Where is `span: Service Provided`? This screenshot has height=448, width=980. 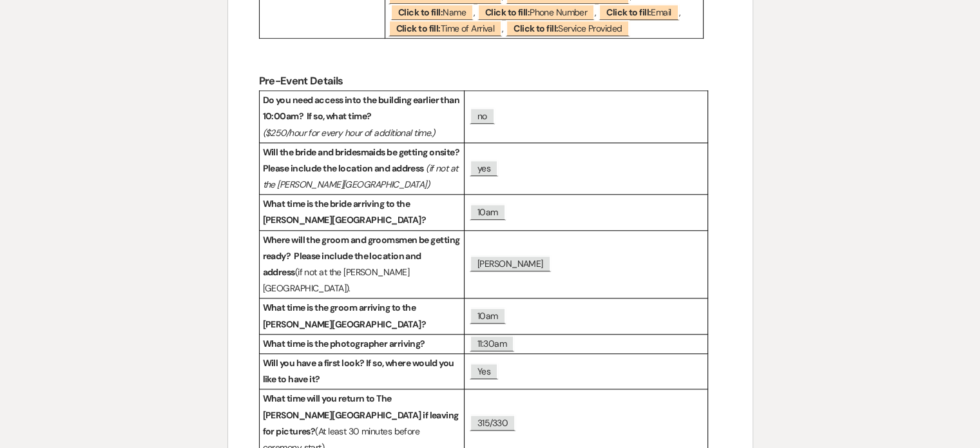
span: Service Provided is located at coordinates (568, 28).